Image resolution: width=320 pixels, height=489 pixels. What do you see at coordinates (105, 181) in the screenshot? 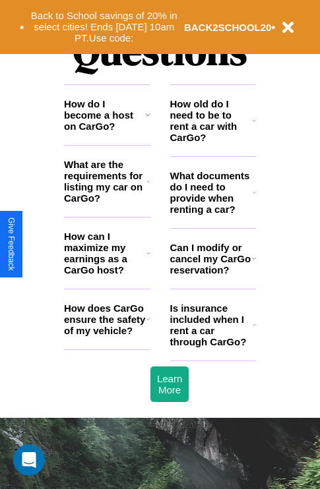
I see `h3: What are the requirements for listing my car on CarGo?` at bounding box center [105, 181].